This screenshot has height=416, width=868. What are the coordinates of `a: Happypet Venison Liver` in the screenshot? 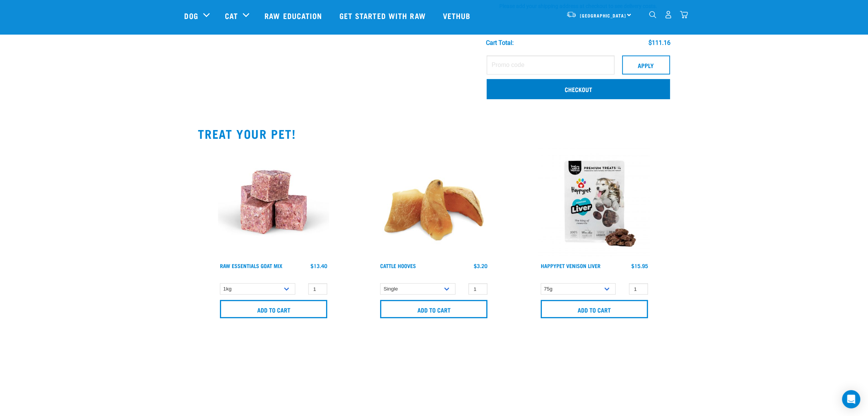 It's located at (570, 265).